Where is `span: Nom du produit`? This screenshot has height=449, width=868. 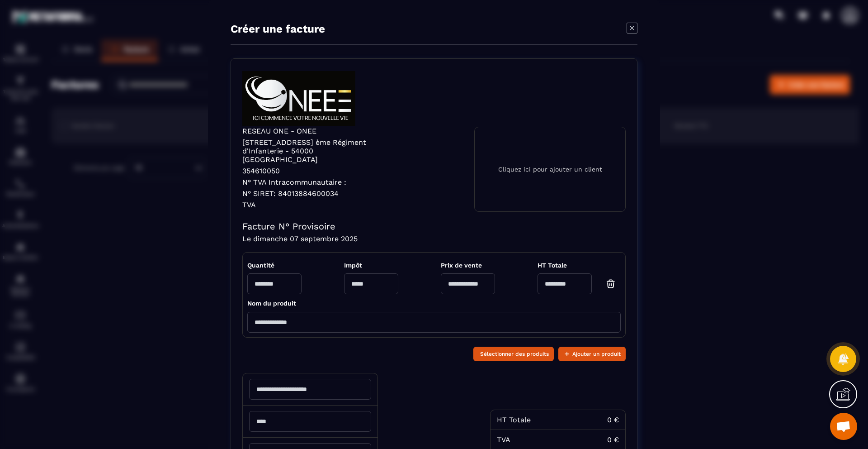 span: Nom du produit is located at coordinates (272, 303).